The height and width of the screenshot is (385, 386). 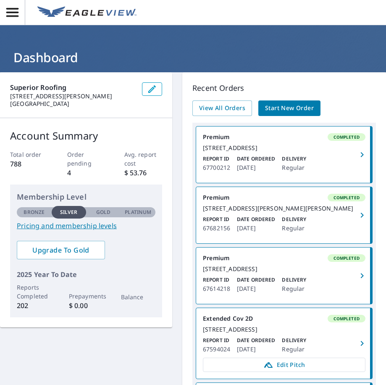 I want to click on p: Membership Level, so click(x=86, y=197).